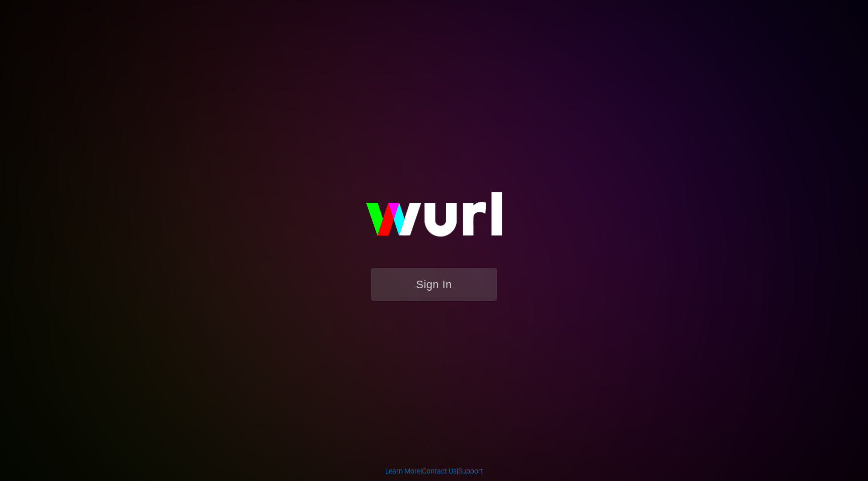  Describe the element at coordinates (434, 285) in the screenshot. I see `button: Sign In` at that location.